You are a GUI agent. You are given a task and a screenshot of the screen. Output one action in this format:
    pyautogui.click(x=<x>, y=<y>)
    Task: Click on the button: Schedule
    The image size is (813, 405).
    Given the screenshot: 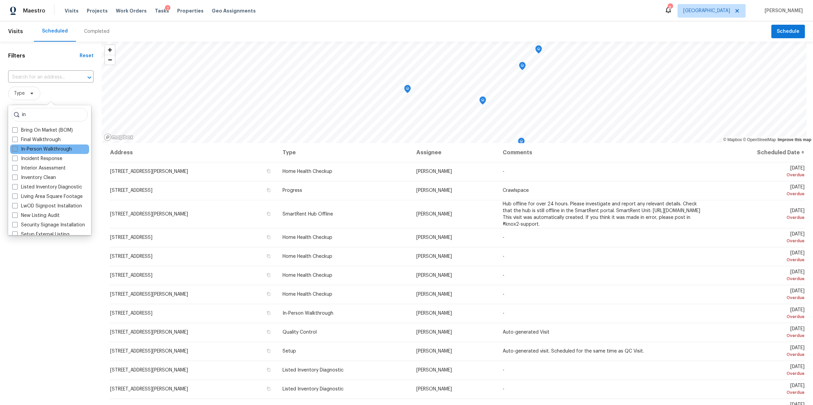 What is the action you would take?
    pyautogui.click(x=788, y=31)
    